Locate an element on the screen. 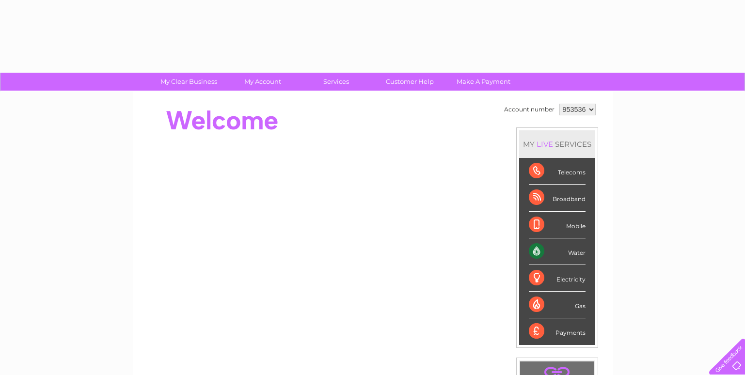 This screenshot has width=745, height=375. a: My Clear Business is located at coordinates (188, 81).